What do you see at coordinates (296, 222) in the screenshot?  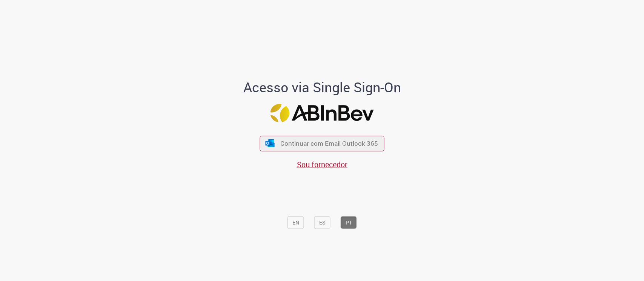 I see `button: EN` at bounding box center [296, 222].